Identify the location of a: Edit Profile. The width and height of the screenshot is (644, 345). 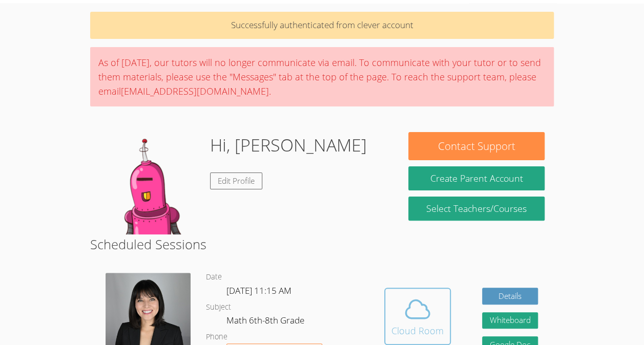
(236, 181).